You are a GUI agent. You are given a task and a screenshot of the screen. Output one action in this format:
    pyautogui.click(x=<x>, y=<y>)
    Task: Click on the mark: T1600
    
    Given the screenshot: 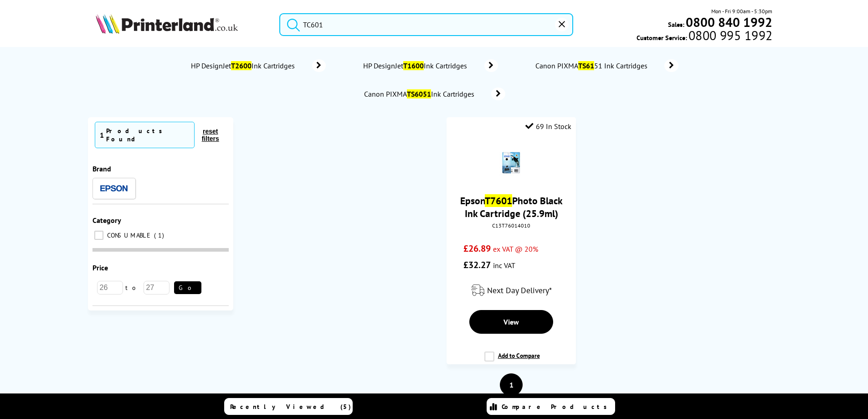 What is the action you would take?
    pyautogui.click(x=413, y=66)
    